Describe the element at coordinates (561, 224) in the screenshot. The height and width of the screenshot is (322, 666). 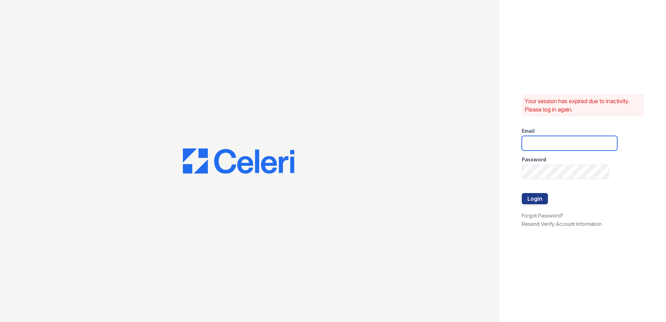
I see `a: Resend Verify Account Information` at that location.